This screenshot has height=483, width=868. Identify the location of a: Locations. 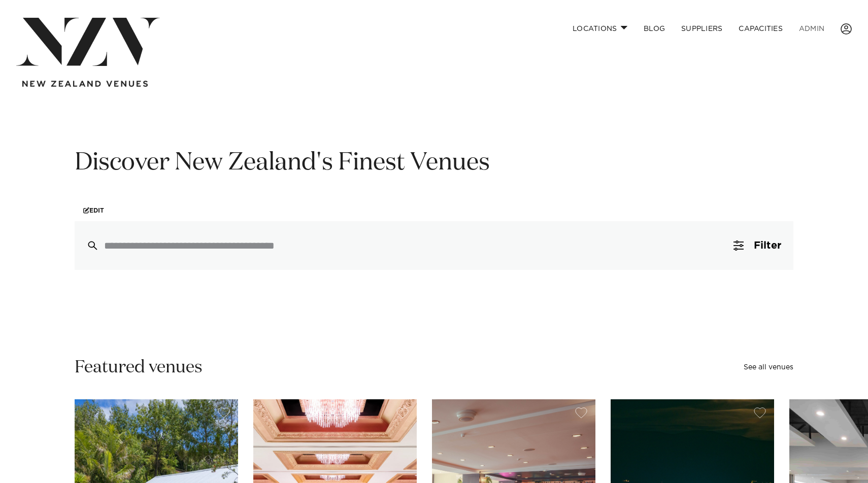
(600, 28).